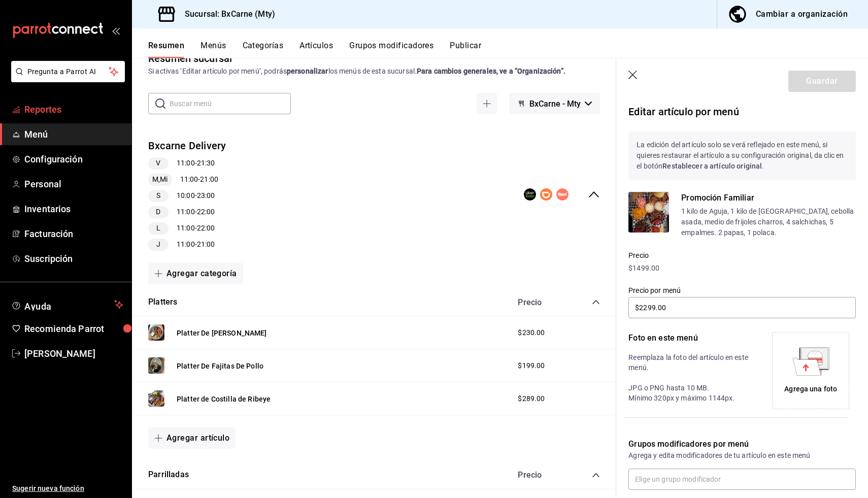 The image size is (868, 498). What do you see at coordinates (74, 328) in the screenshot?
I see `span: Recomienda Parrot` at bounding box center [74, 328].